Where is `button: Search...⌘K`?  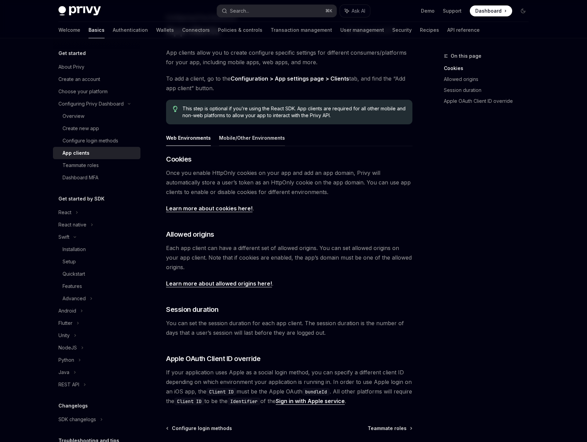 button: Search...⌘K is located at coordinates (277, 11).